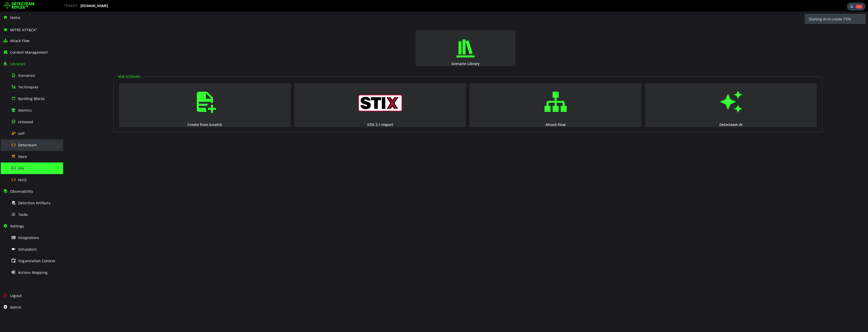 The image size is (868, 332). I want to click on div: Detecteam AI, so click(667, 113).